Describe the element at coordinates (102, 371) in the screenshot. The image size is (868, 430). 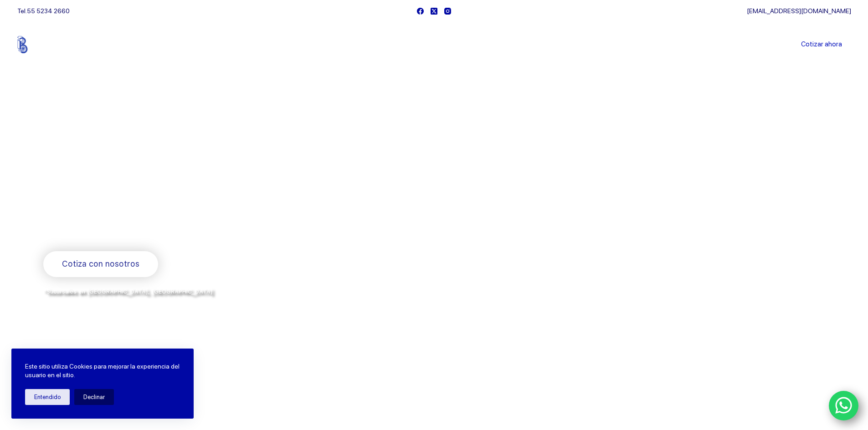
I see `p: Este sitio utiliza Cookies para mejorar la experiencia del usuario en el sitio.` at that location.